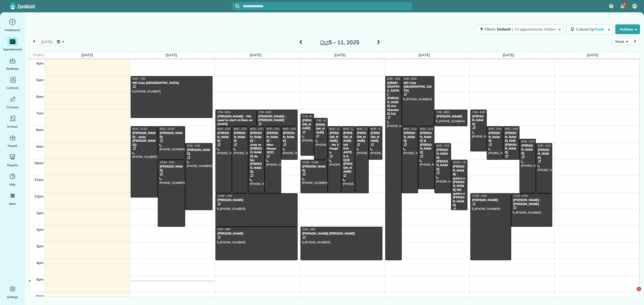  Describe the element at coordinates (13, 180) in the screenshot. I see `a: Help` at that location.